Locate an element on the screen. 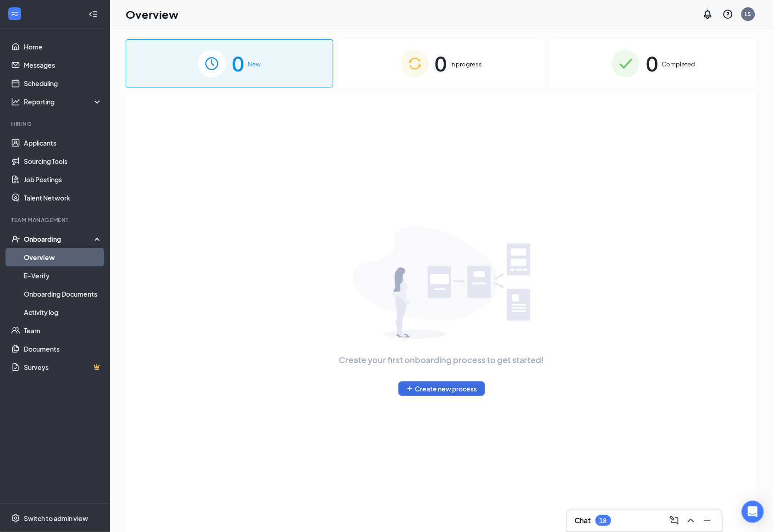 The image size is (773, 532). div: Team Management is located at coordinates (55, 220).